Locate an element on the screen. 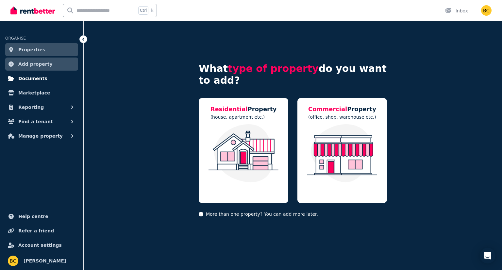 Image resolution: width=502 pixels, height=270 pixels. p: (house, apartment etc.) is located at coordinates (244, 117).